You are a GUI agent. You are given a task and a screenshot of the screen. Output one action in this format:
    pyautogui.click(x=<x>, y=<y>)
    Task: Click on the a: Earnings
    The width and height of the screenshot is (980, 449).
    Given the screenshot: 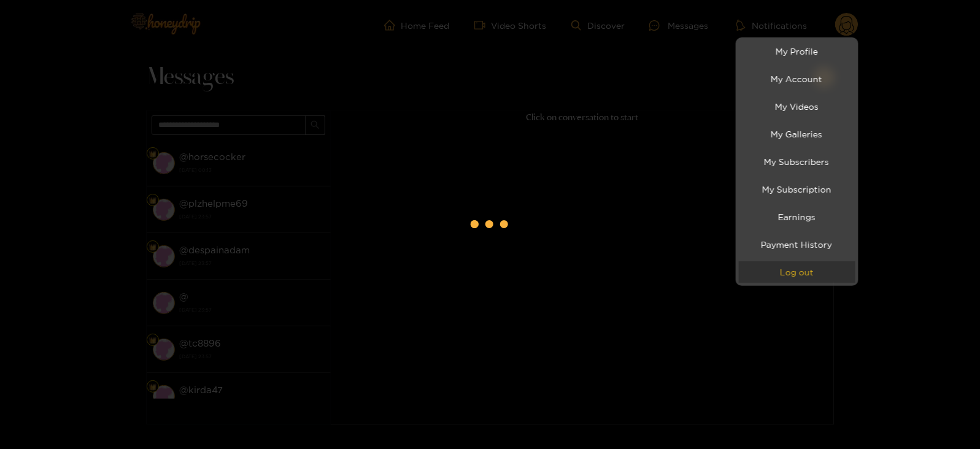 What is the action you would take?
    pyautogui.click(x=797, y=217)
    